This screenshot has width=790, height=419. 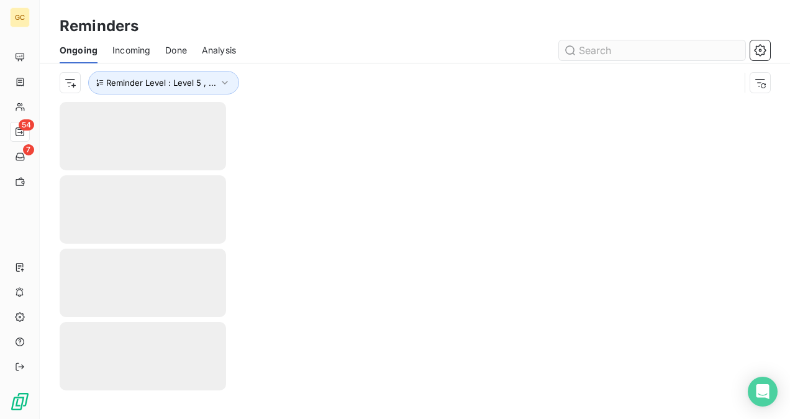 What do you see at coordinates (78, 50) in the screenshot?
I see `span: Ongoing` at bounding box center [78, 50].